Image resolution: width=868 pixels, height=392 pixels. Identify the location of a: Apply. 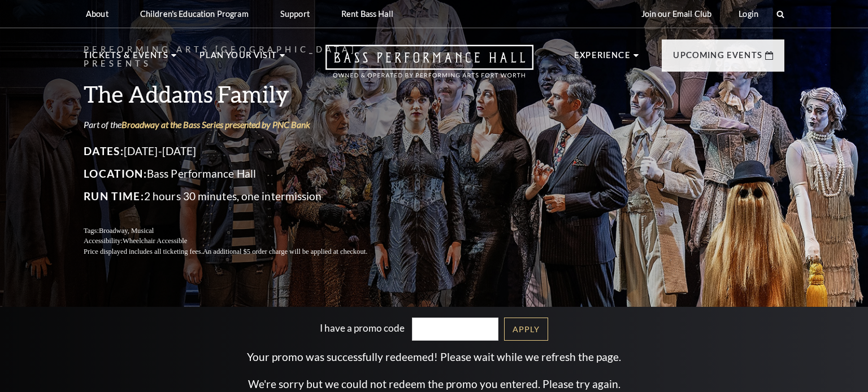
(526, 329).